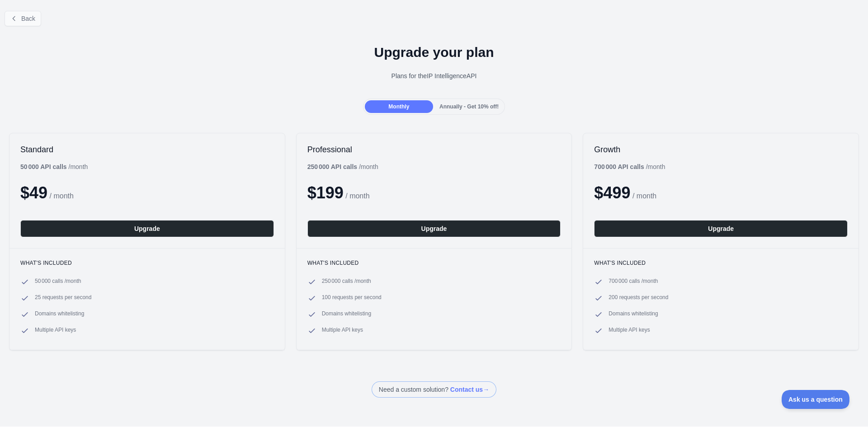 Image resolution: width=868 pixels, height=427 pixels. Describe the element at coordinates (333, 167) in the screenshot. I see `b: 250 000 API calls` at that location.